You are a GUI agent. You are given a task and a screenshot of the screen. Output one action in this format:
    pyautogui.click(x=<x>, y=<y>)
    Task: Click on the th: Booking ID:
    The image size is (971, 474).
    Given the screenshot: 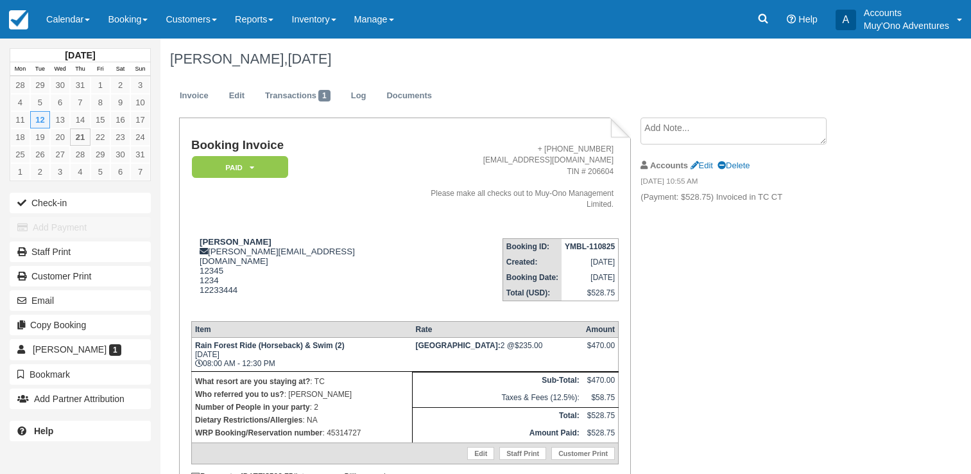 What is the action you would take?
    pyautogui.click(x=532, y=246)
    